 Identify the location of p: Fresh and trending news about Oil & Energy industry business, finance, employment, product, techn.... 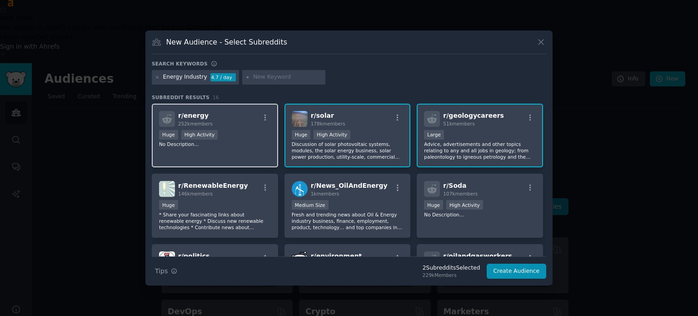
(348, 221).